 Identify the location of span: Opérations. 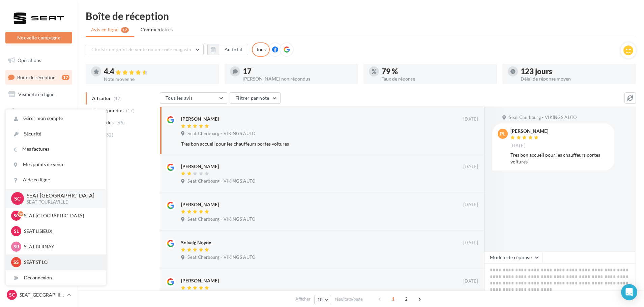
(30, 60).